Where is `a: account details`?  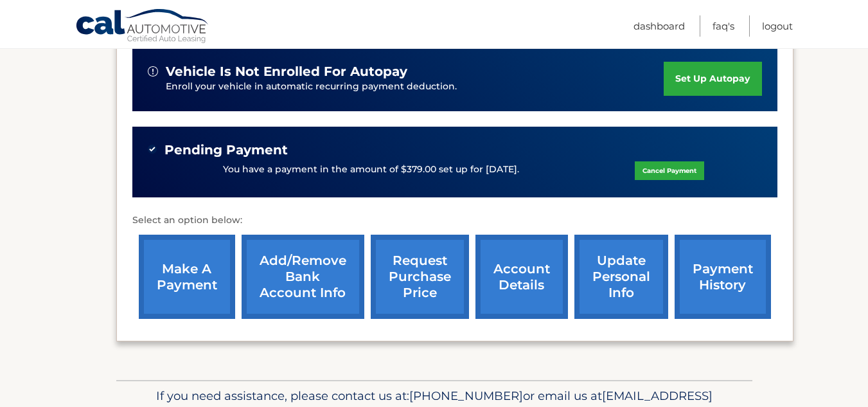
a: account details is located at coordinates (522, 276).